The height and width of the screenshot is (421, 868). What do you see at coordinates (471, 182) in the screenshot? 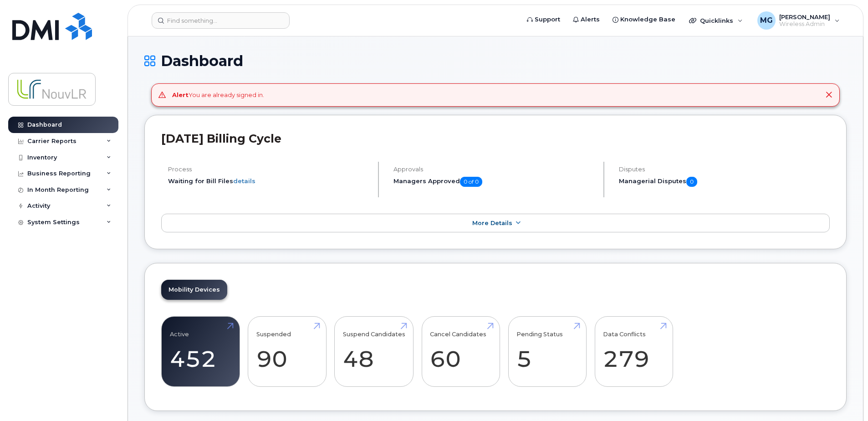
I see `span: 0 of 0` at bounding box center [471, 182].